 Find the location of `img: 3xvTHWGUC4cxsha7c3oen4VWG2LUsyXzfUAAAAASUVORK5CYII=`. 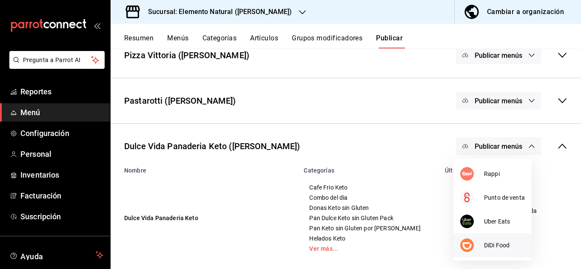

img: 3xvTHWGUC4cxsha7c3oen4VWG2LUsyXzfUAAAAASUVORK5CYII= is located at coordinates (467, 174).